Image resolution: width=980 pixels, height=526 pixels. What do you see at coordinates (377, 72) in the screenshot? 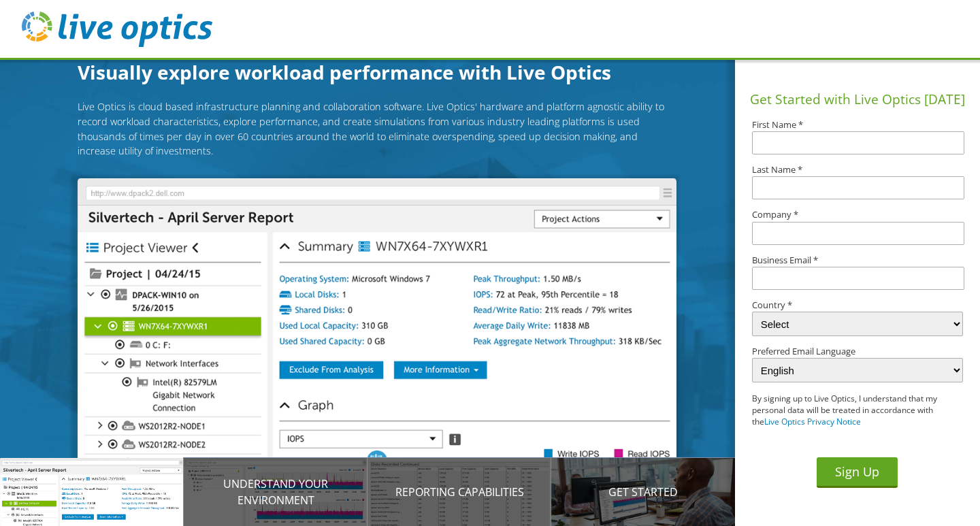
I see `h1: Visually explore workload performance with Live Optics` at bounding box center [377, 72].